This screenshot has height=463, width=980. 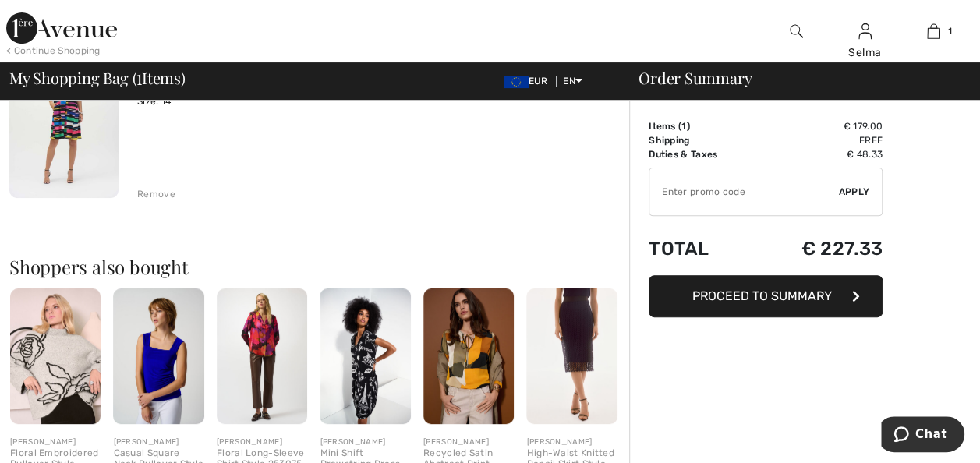 I want to click on td: Duties & Taxes, so click(x=701, y=154).